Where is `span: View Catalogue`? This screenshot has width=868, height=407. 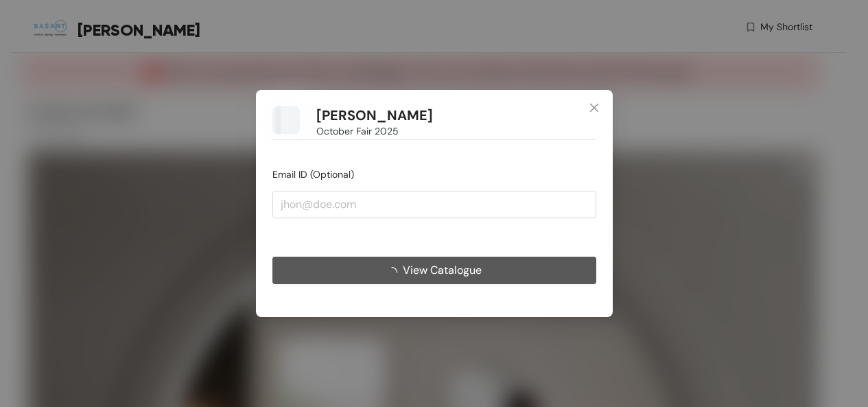
span: View Catalogue is located at coordinates (442, 270).